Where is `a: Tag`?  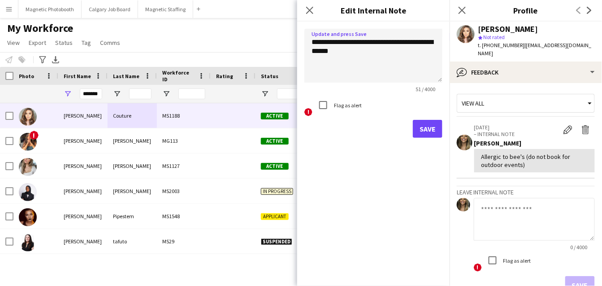
a: Tag is located at coordinates (86, 43).